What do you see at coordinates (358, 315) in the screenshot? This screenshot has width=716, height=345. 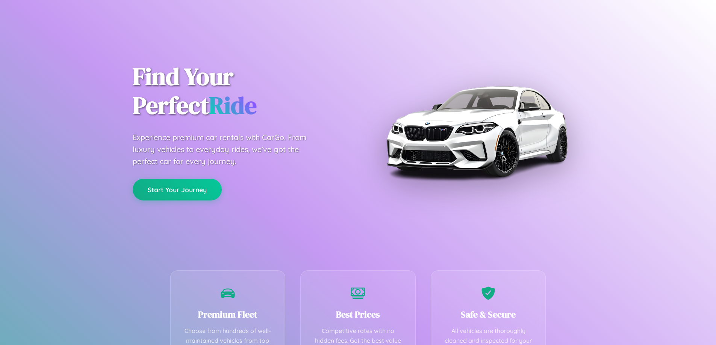 I see `h3: Best Prices` at bounding box center [358, 315].